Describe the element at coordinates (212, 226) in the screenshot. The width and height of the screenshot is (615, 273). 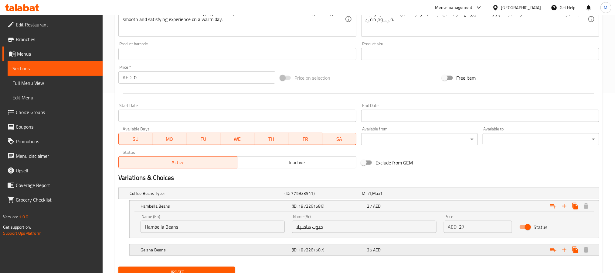
I see `input: Enter name En` at that location.